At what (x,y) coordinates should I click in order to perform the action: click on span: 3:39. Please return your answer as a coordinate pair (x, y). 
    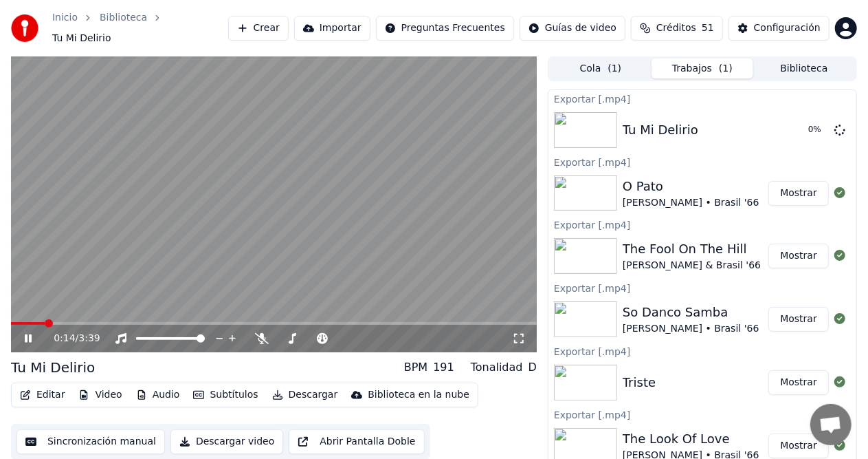
    Looking at the image, I should click on (89, 338).